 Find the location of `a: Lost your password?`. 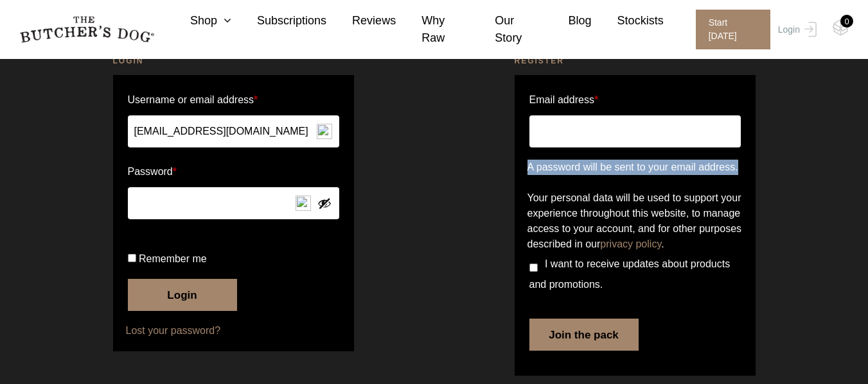

a: Lost your password? is located at coordinates (233, 331).